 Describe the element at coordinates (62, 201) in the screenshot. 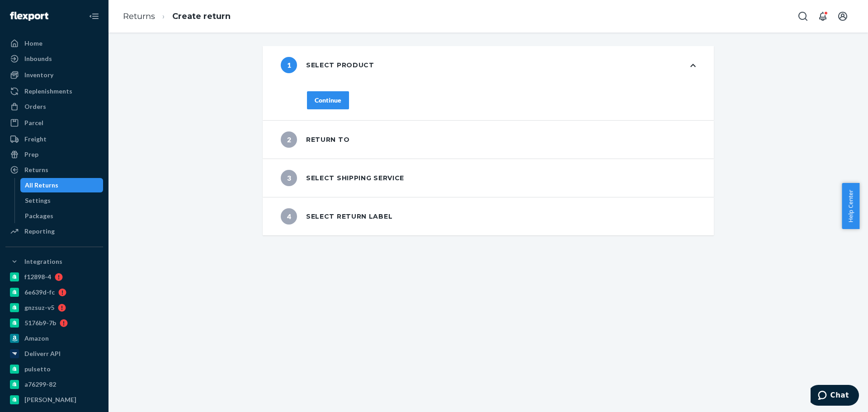

I see `a: Settings` at that location.